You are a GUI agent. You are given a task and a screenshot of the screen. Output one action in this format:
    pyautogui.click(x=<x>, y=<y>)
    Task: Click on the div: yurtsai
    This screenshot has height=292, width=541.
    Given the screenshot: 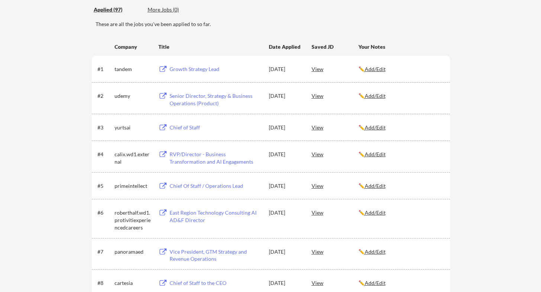 What is the action you would take?
    pyautogui.click(x=133, y=128)
    